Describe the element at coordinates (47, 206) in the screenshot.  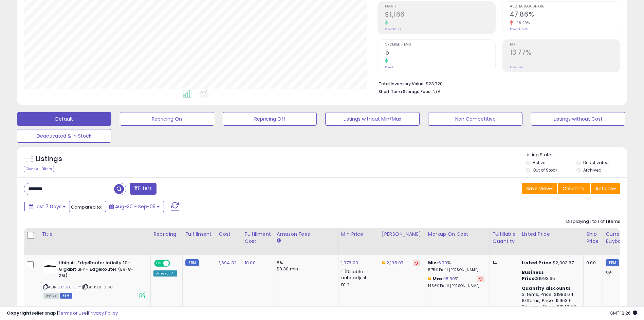
I see `button: Last 7 Days` at that location.